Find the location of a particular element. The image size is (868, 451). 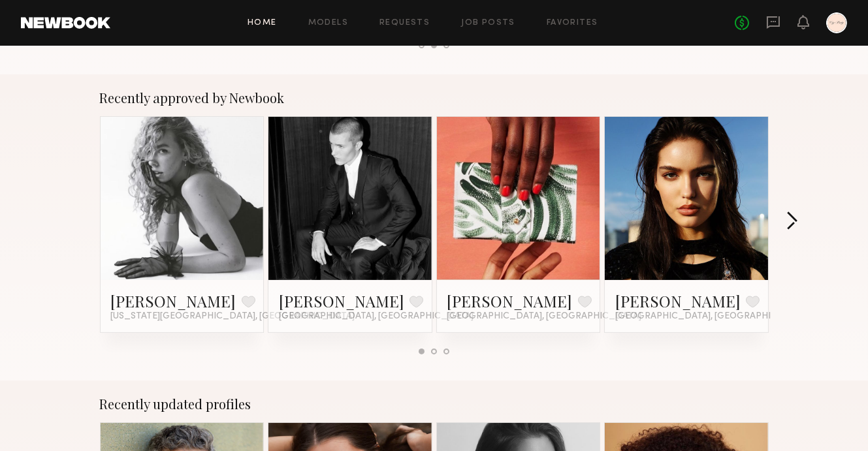

a: Requests is located at coordinates (404, 23).